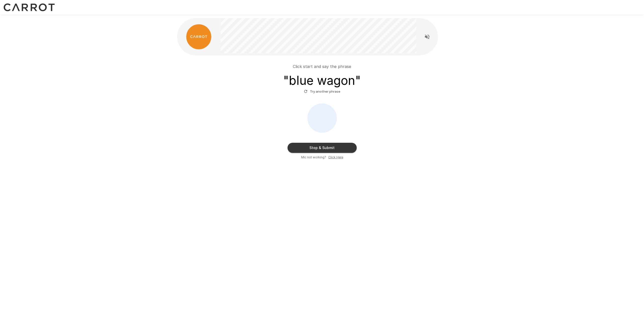 This screenshot has width=644, height=320. Describe the element at coordinates (199, 37) in the screenshot. I see `img: carrot_logo.png` at that location.